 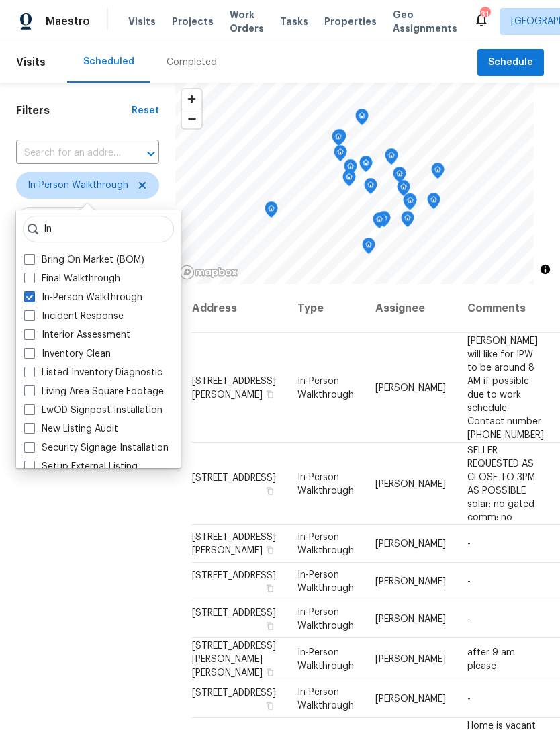 What do you see at coordinates (192, 22) in the screenshot?
I see `span: Projects` at bounding box center [192, 22].